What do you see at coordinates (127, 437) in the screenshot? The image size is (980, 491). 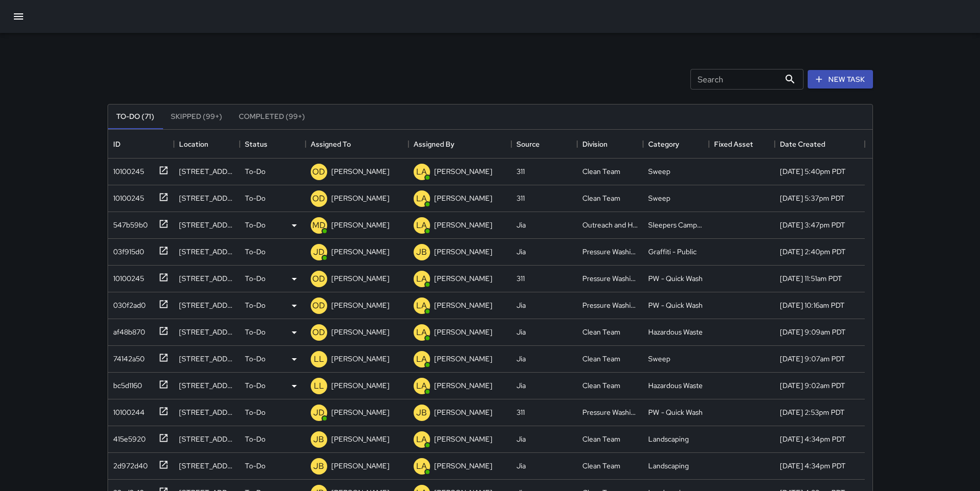 I see `div: 415e5920` at bounding box center [127, 437].